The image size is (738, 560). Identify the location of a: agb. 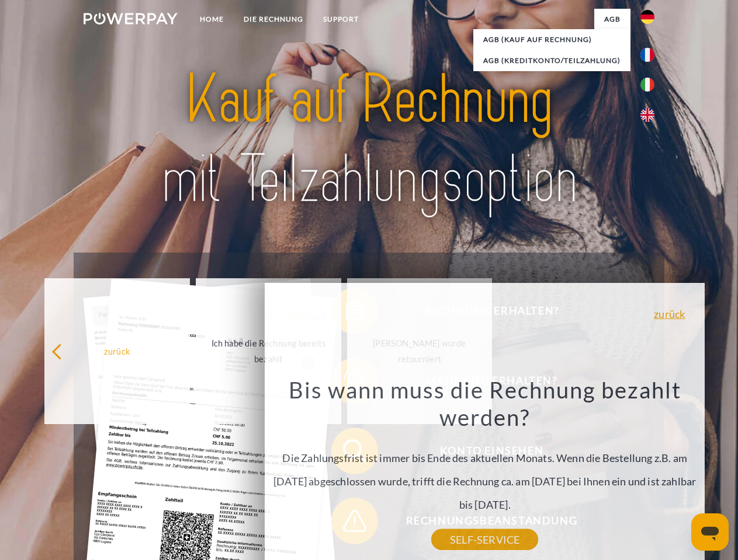
(612, 19).